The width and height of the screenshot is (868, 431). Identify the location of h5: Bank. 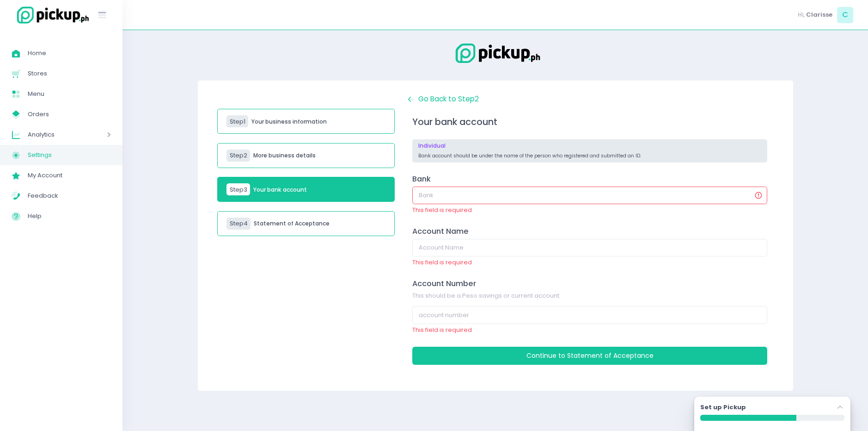
(590, 179).